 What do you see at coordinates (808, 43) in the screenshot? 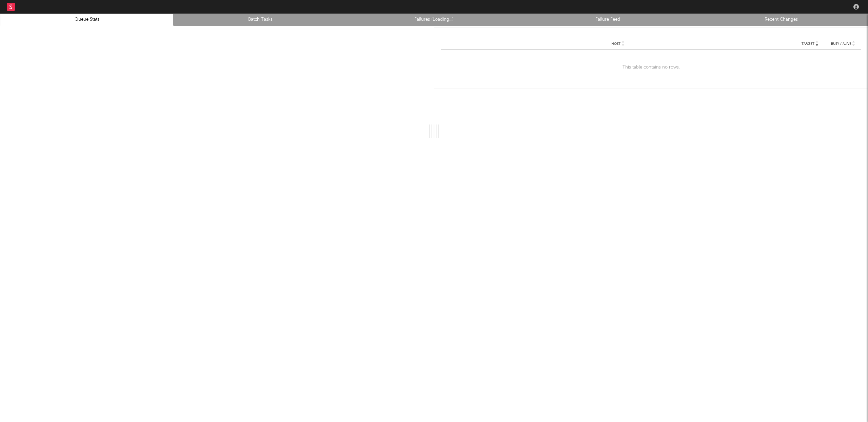
I see `span: Target` at bounding box center [808, 43].